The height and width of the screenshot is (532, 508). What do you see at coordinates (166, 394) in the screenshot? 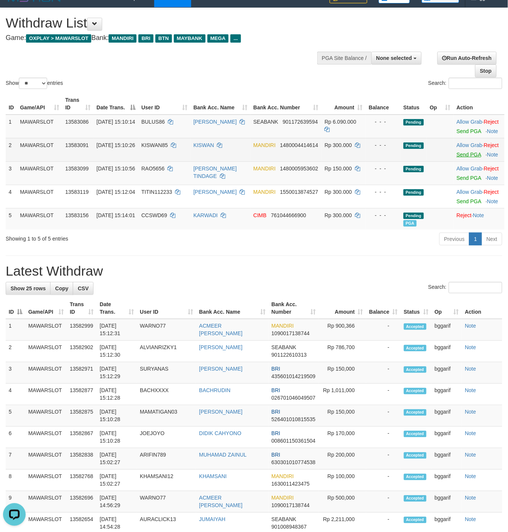
I see `td: BACHXXXX` at bounding box center [166, 394].